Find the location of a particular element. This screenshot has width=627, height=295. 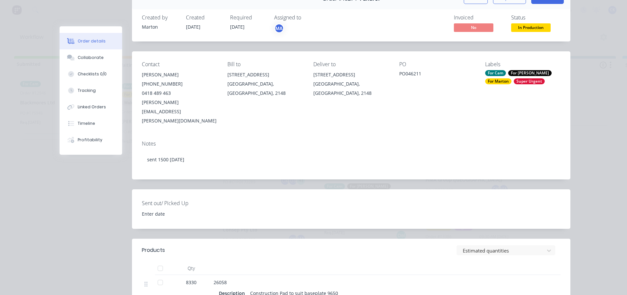

div: Linked Orders is located at coordinates (92, 107).